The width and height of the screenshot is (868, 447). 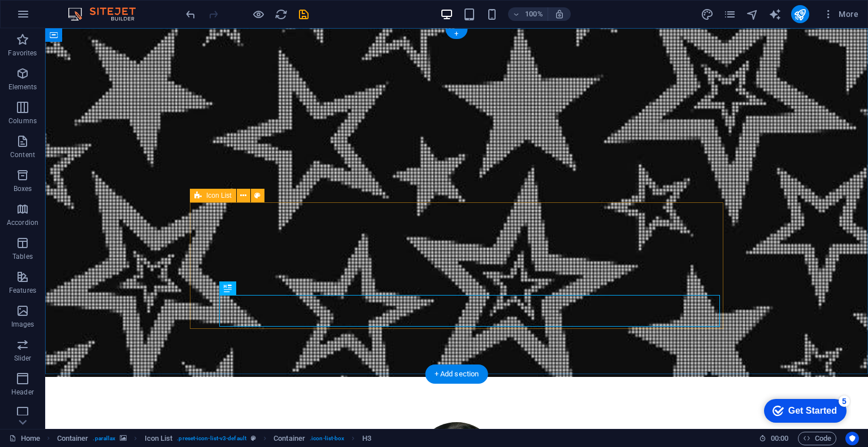 I want to click on button: pages, so click(x=730, y=14).